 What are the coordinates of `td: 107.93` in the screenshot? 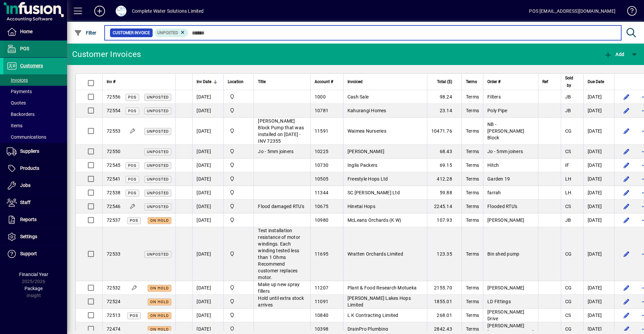 It's located at (444, 220).